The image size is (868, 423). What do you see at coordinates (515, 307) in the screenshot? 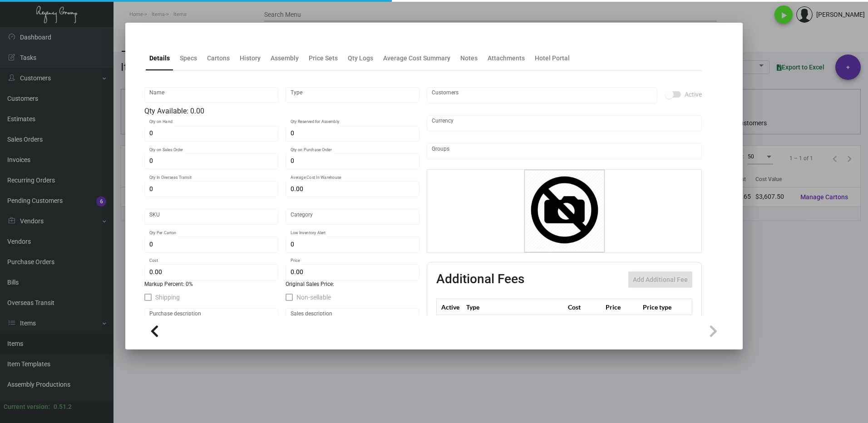
I see `th: Type` at bounding box center [515, 307].